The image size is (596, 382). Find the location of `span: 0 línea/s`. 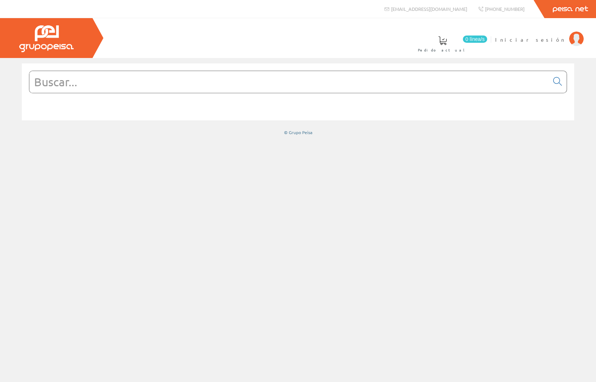

span: 0 línea/s is located at coordinates (475, 39).